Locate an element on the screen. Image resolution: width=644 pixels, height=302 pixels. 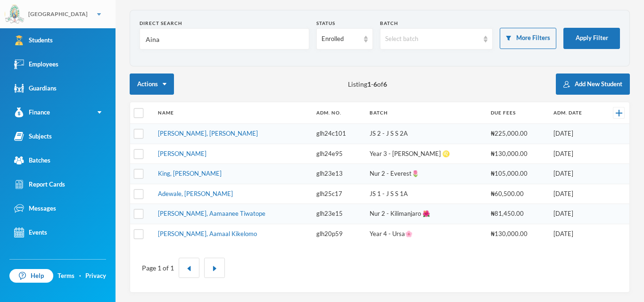
td: glh24c101 is located at coordinates (338, 134).